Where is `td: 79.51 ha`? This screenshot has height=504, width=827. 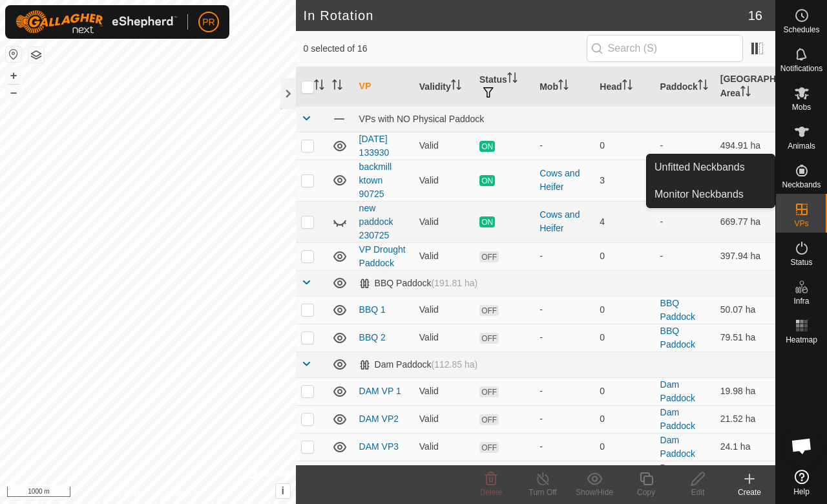
td: 79.51 ha is located at coordinates (745, 337).